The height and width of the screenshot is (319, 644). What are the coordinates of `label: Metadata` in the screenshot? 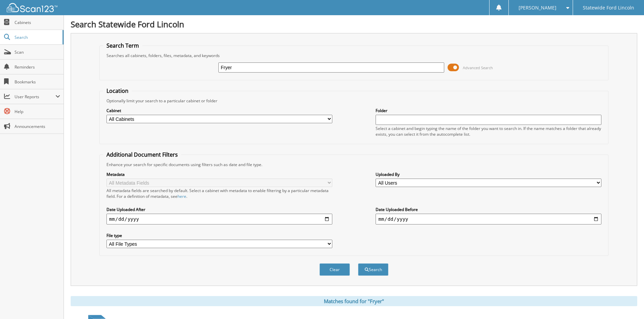 It's located at (219, 174).